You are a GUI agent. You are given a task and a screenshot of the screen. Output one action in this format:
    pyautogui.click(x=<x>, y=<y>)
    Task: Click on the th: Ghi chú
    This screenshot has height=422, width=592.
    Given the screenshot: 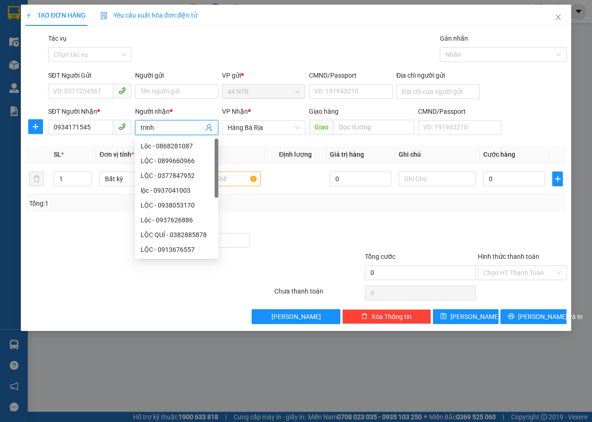 What is the action you would take?
    pyautogui.click(x=437, y=155)
    